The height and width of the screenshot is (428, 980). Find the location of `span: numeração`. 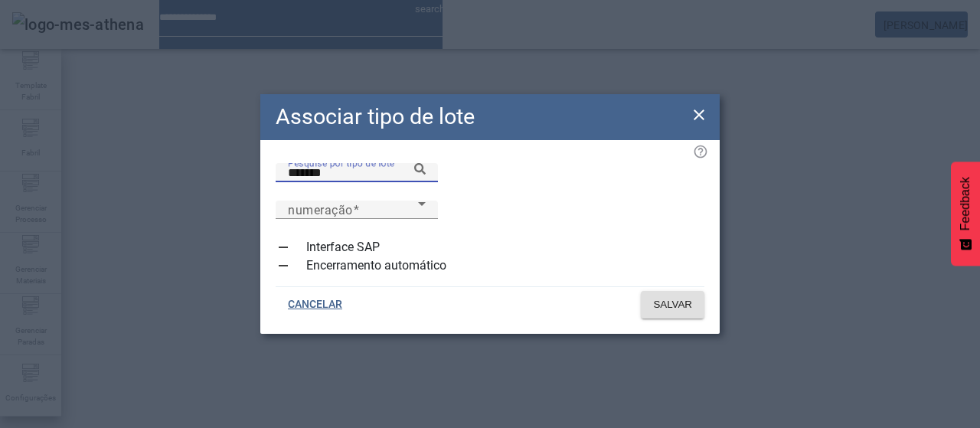

span: numeração is located at coordinates (353, 210).